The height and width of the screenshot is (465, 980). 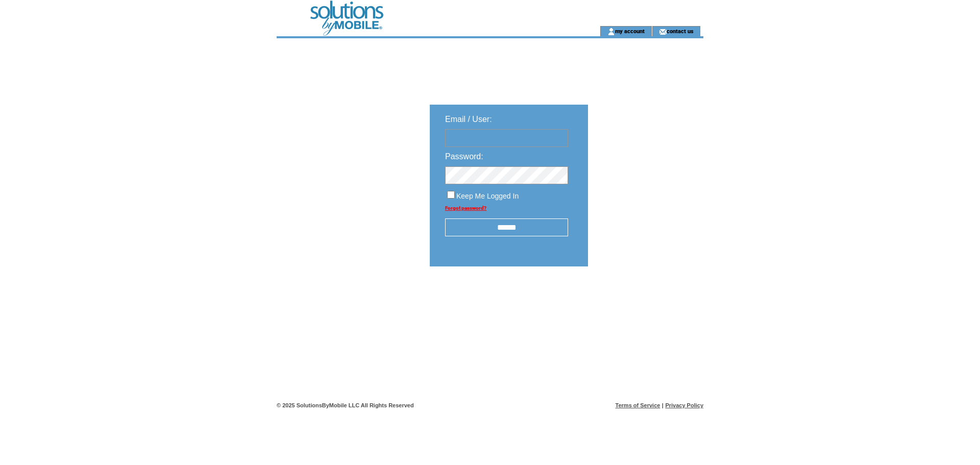 I want to click on span: Email / User:, so click(x=469, y=119).